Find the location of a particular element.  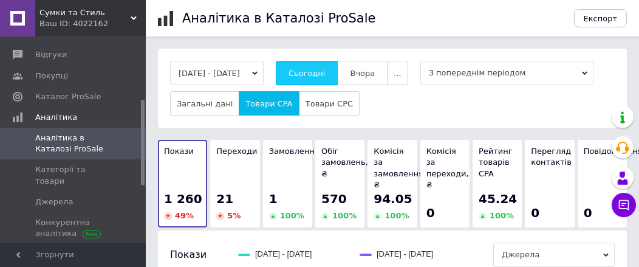

span: Переходи is located at coordinates (236, 151).